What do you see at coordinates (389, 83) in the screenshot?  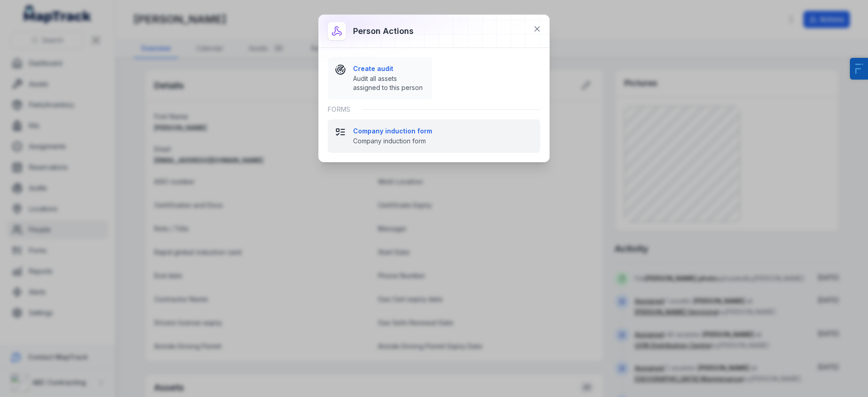 I see `span: Audit all assets assigned to this person` at bounding box center [389, 83].